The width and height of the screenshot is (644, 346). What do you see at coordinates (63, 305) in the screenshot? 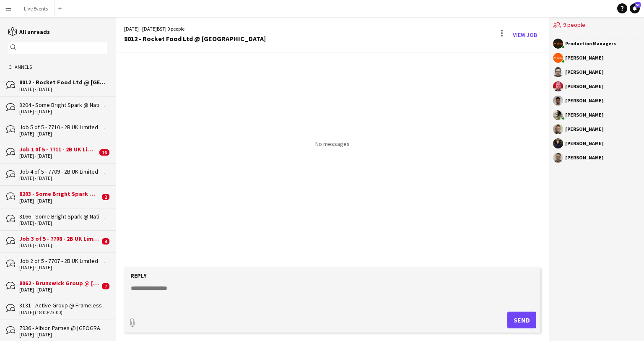
I see `div: 8131 - Active Group @ Frameless` at bounding box center [63, 305].